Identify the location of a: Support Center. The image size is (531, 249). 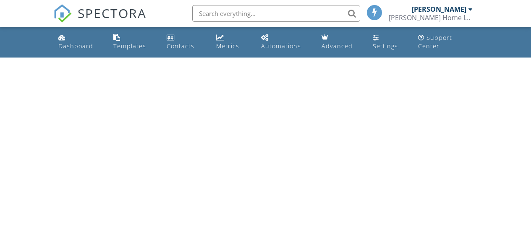
(445, 42).